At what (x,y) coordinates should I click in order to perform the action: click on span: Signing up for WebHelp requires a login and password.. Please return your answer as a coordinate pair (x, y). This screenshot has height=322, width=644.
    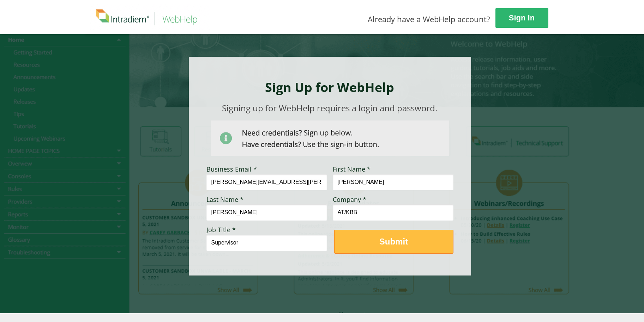
    Looking at the image, I should click on (329, 108).